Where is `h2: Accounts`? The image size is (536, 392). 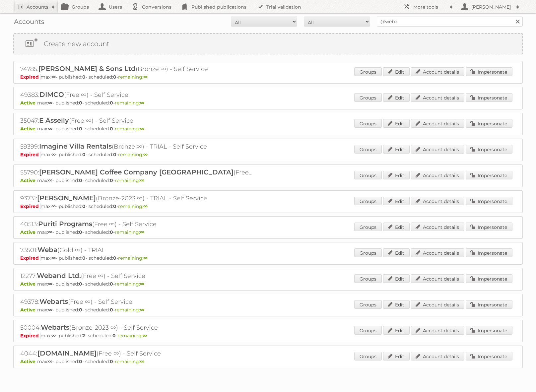 h2: Accounts is located at coordinates (38, 7).